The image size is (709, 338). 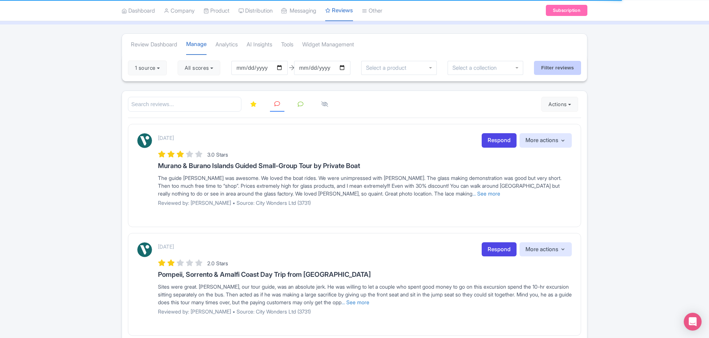 What do you see at coordinates (199, 68) in the screenshot?
I see `button: All scores` at bounding box center [199, 68].